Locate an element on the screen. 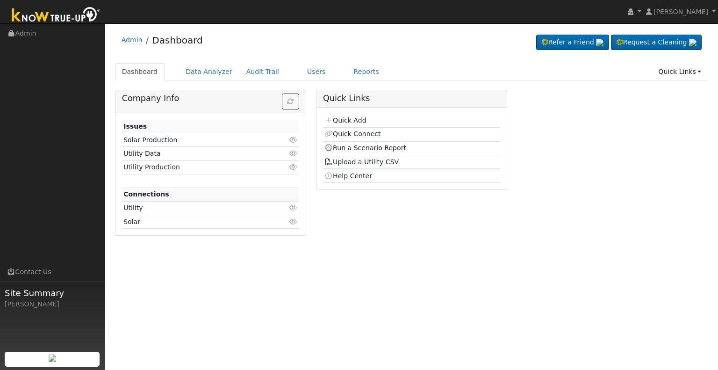 This screenshot has height=370, width=718. h5: Quick Links is located at coordinates (412, 98).